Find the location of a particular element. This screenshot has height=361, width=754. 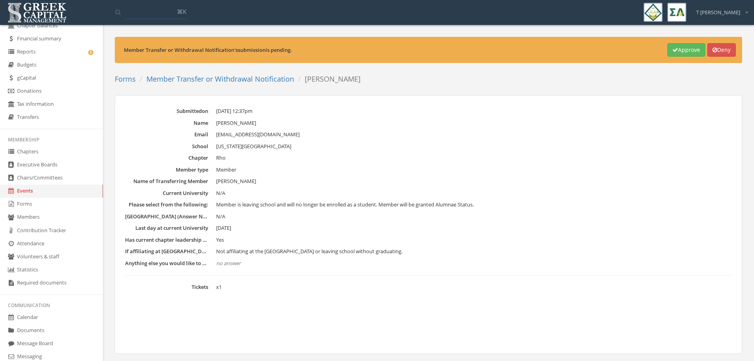

dt: Member type is located at coordinates (167, 169).